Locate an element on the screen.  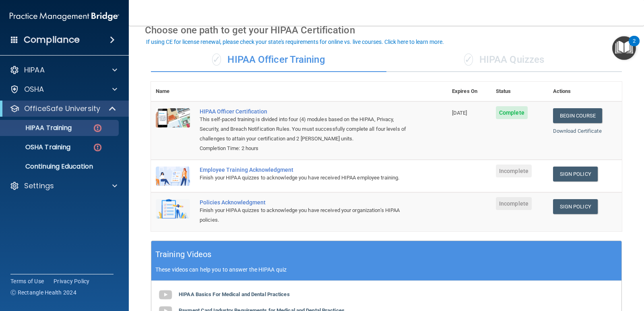
p: Settings is located at coordinates (39, 186).